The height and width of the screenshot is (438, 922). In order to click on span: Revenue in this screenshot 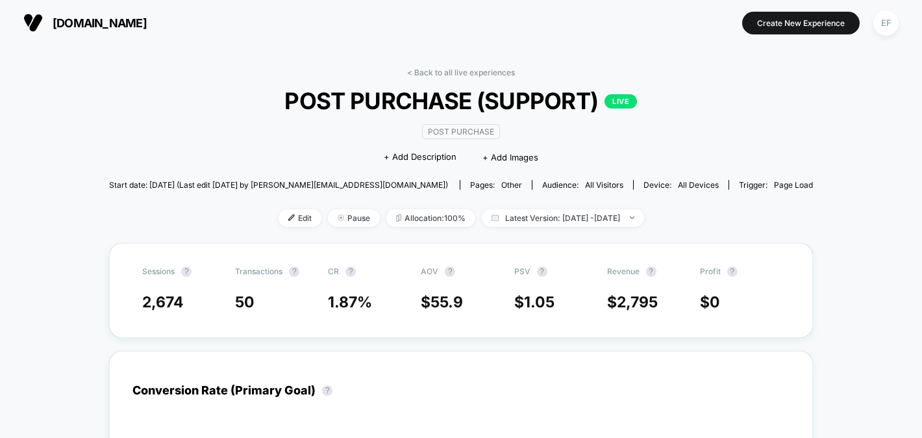, I will do `click(623, 271)`.